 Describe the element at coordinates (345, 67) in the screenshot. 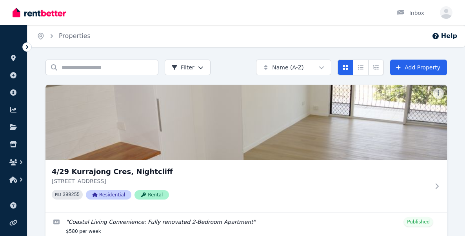

I see `button: Card view` at that location.